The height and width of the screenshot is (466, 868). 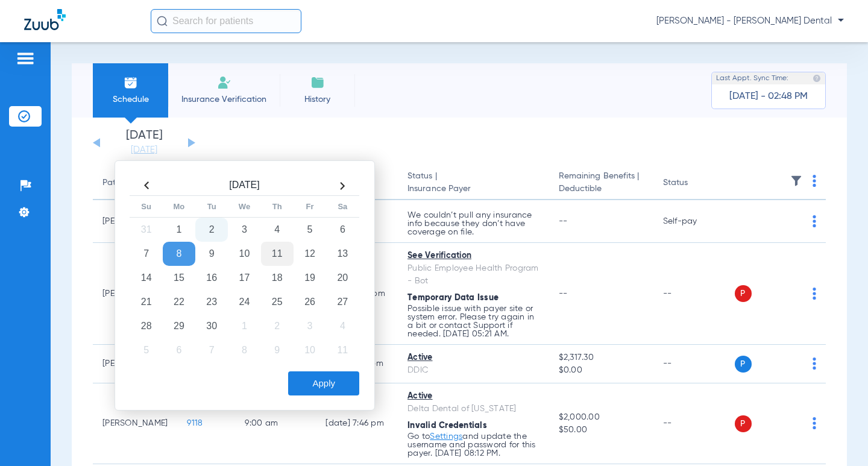 What do you see at coordinates (796, 181) in the screenshot?
I see `img: filter.svg` at bounding box center [796, 181].